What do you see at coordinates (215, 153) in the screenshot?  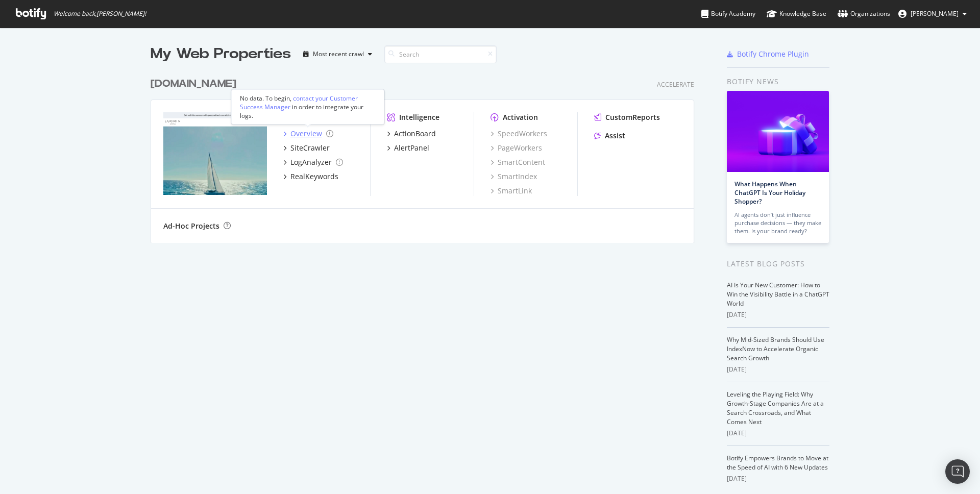 I see `img: lucrin.com` at bounding box center [215, 153].